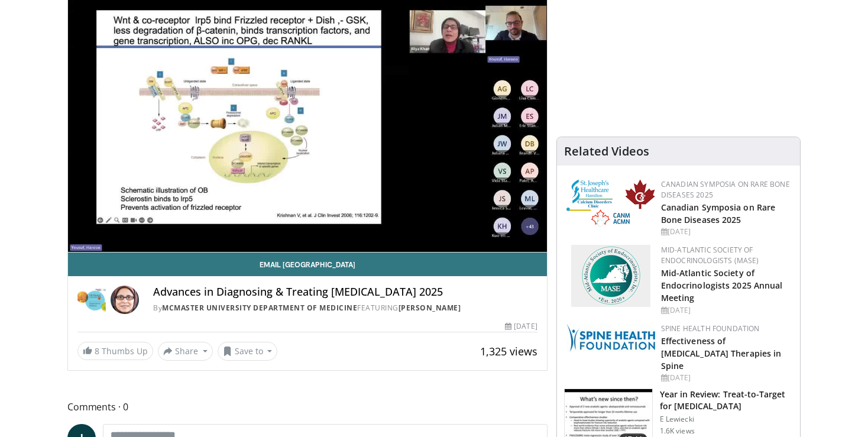 This screenshot has height=437, width=868. Describe the element at coordinates (710, 328) in the screenshot. I see `a: Spine Health Foundation` at that location.